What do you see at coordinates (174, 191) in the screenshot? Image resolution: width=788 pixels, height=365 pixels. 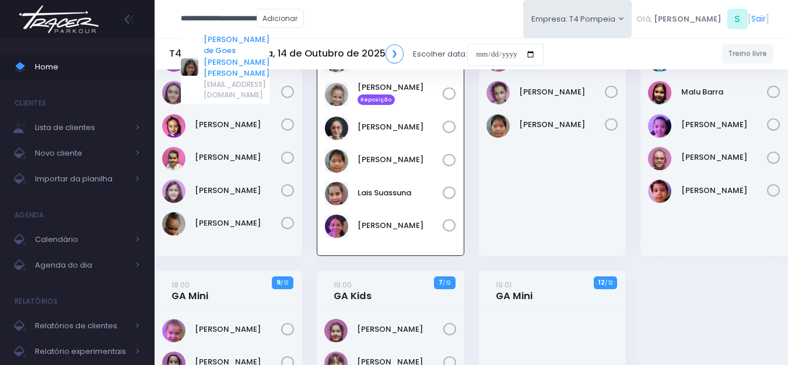 I see `img: Olívia Marconato Pizzo` at bounding box center [174, 191].